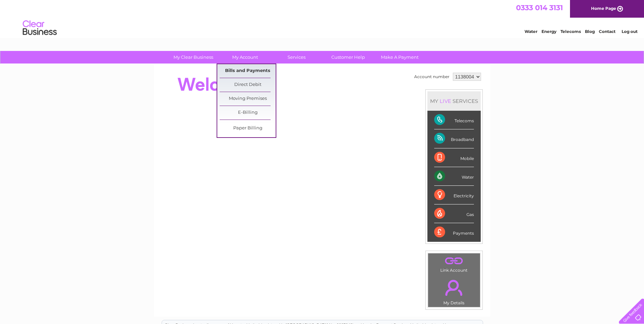 This screenshot has width=644, height=324. Describe the element at coordinates (454, 291) in the screenshot. I see `td: My Details` at that location.